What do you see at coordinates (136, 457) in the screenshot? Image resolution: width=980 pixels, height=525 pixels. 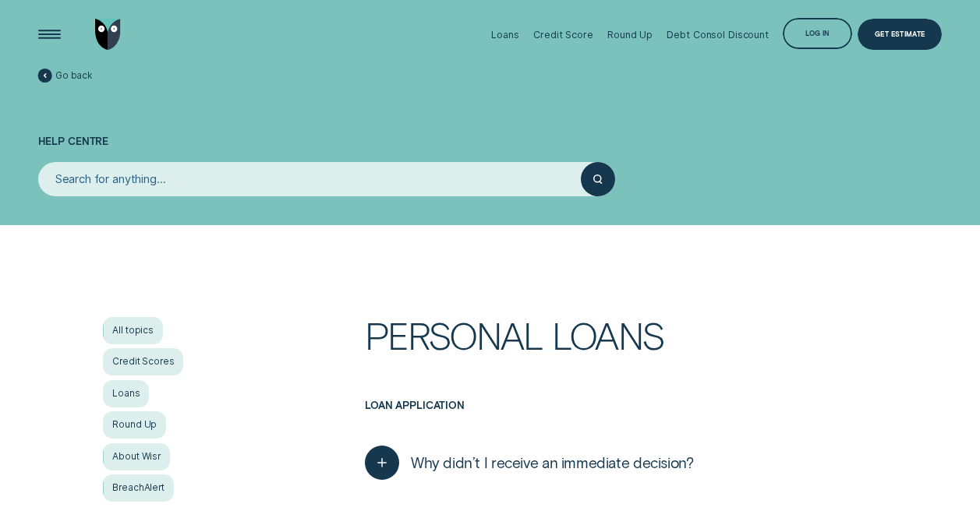 I see `a: About Wisr` at bounding box center [136, 457].